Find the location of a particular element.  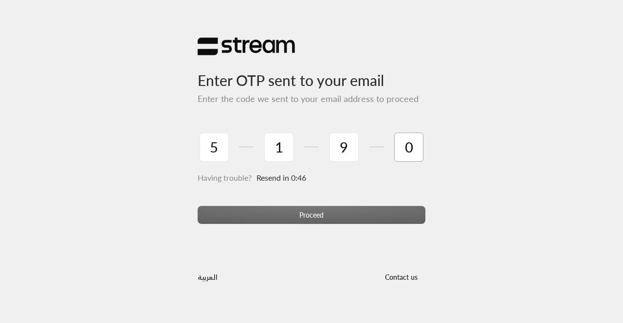

a: العربية is located at coordinates (207, 277).